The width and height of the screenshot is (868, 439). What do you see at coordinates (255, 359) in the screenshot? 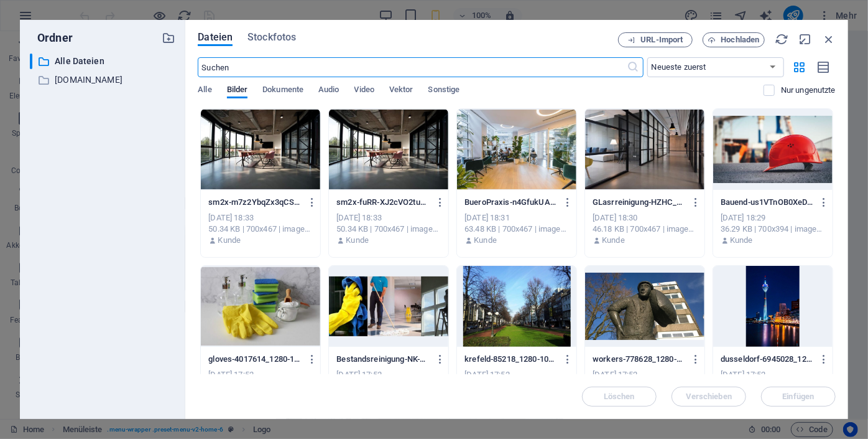
I see `p: gloves-4017614_1280-1024x669-KxbpwsVQpzfcCLQYD3N8wQ.jpg` at bounding box center [255, 359].